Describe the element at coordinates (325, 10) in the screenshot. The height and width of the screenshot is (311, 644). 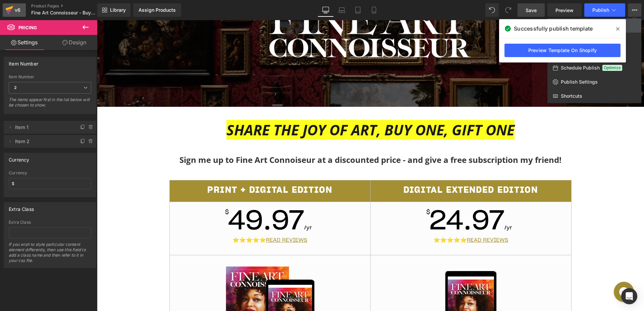
I see `a: Desktop` at that location.